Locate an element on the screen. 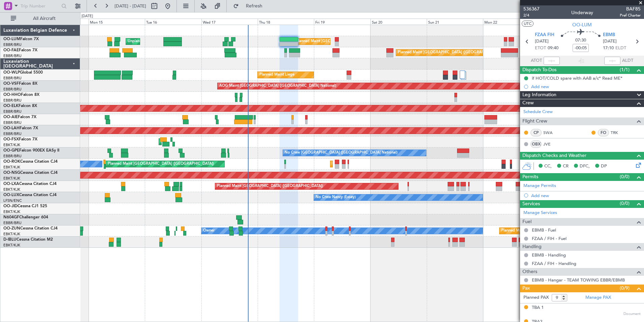 The height and width of the screenshot is (322, 644). div: FO is located at coordinates (603, 132).